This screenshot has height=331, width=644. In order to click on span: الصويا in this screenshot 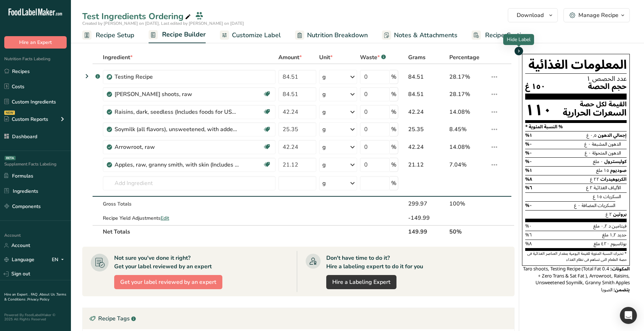, I will do `click(607, 290)`.